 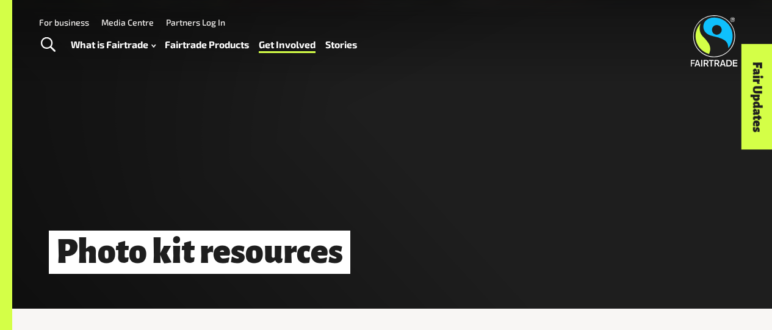 I want to click on a: Get Involved, so click(x=287, y=45).